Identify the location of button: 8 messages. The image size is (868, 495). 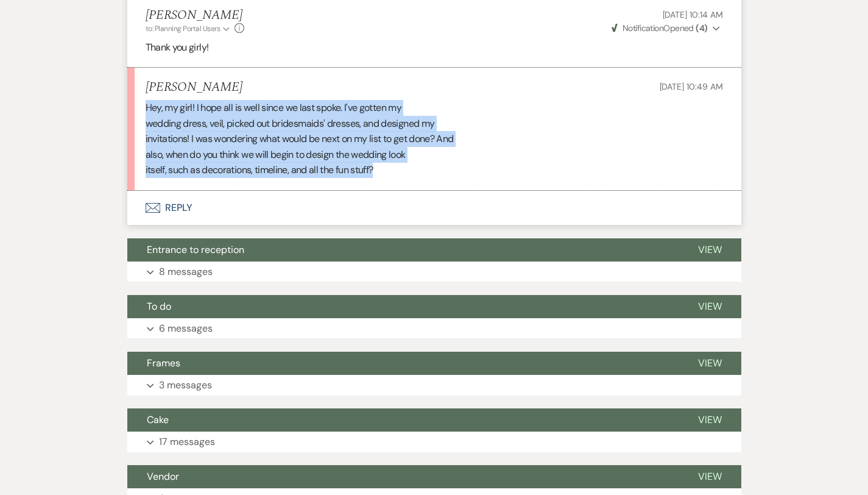
(434, 272).